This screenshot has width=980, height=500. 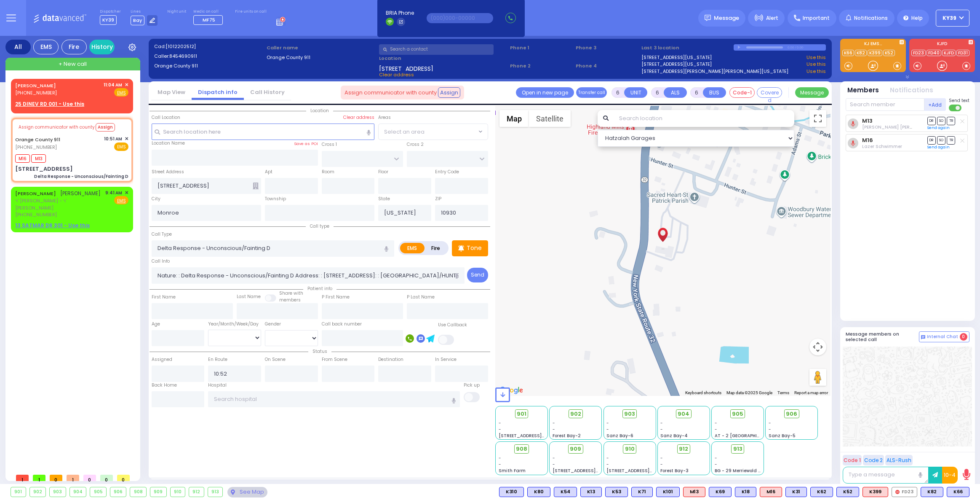 I want to click on span: Assign communicator with county, so click(x=57, y=127).